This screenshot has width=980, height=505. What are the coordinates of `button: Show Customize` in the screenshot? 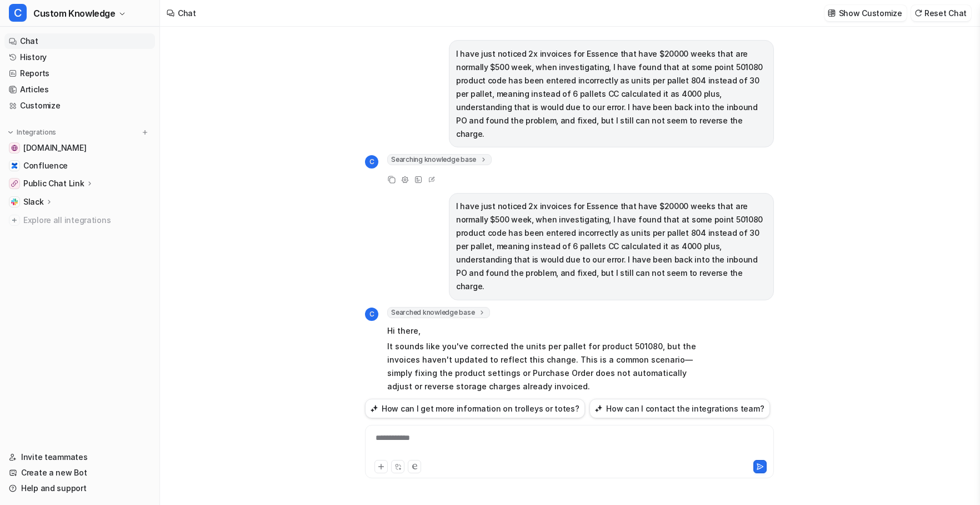 It's located at (866, 12).